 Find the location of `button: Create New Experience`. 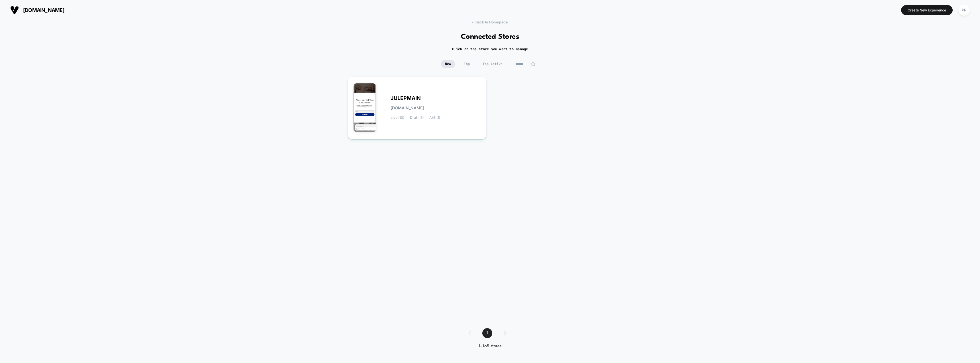

button: Create New Experience is located at coordinates (927, 10).